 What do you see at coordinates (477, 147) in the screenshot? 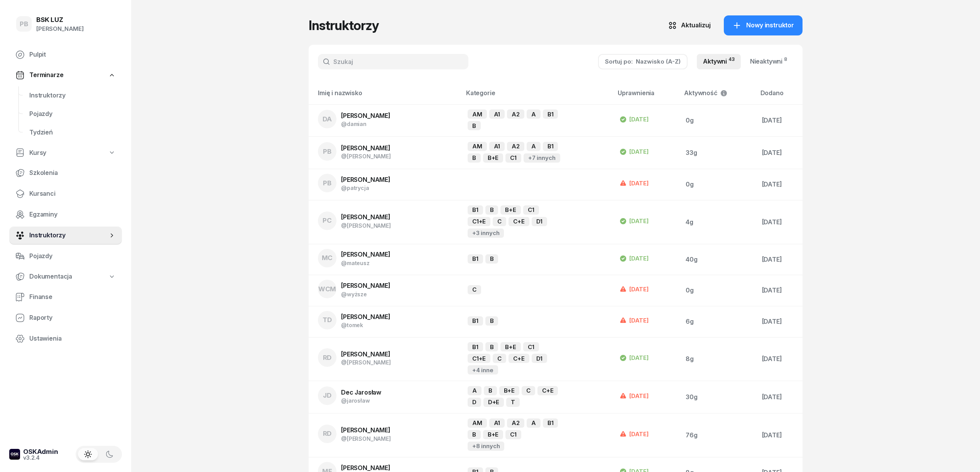
I see `div: AM` at bounding box center [477, 147].